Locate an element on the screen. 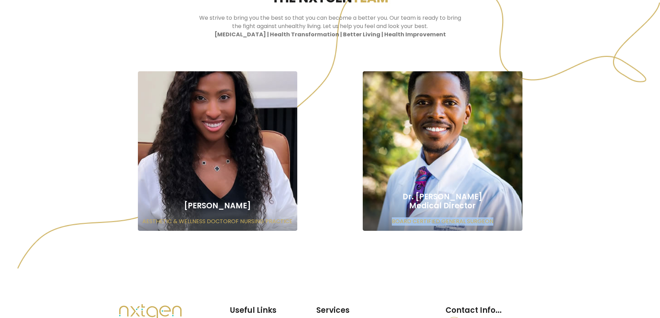 Image resolution: width=660 pixels, height=318 pixels. h2: Services is located at coordinates (377, 310).